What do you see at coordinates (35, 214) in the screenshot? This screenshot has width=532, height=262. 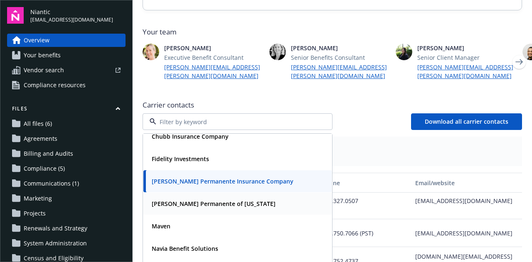 I see `span: Projects` at bounding box center [35, 214].